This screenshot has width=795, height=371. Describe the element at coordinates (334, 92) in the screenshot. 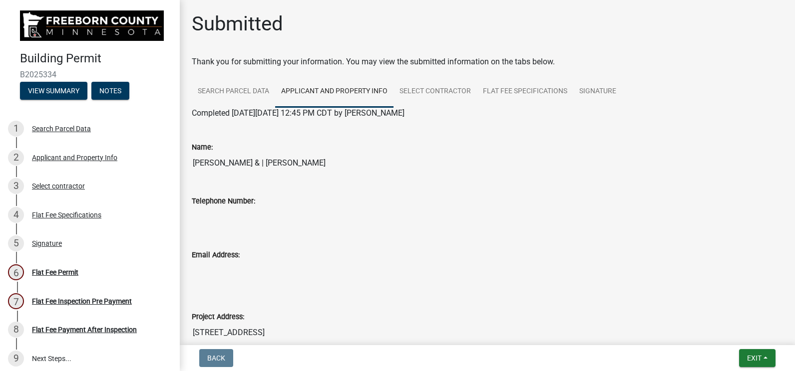

I see `a: Applicant and Property Info` at that location.